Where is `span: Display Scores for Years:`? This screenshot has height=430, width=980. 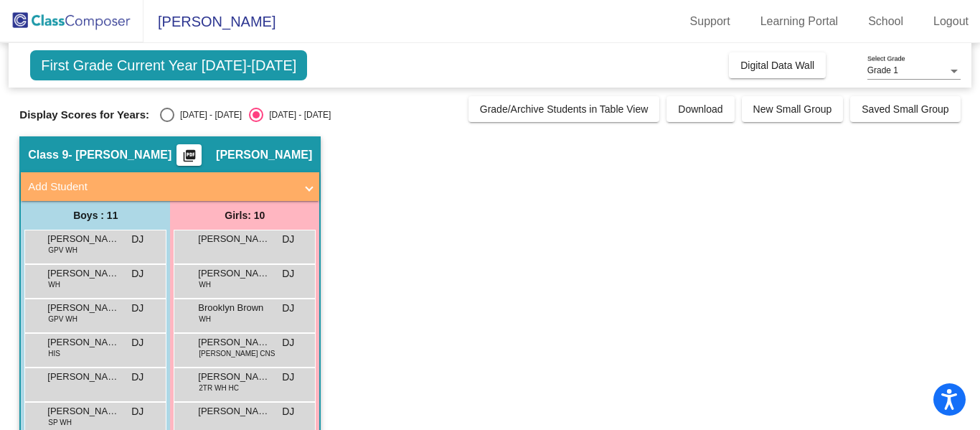 span: Display Scores for Years: is located at coordinates (84, 115).